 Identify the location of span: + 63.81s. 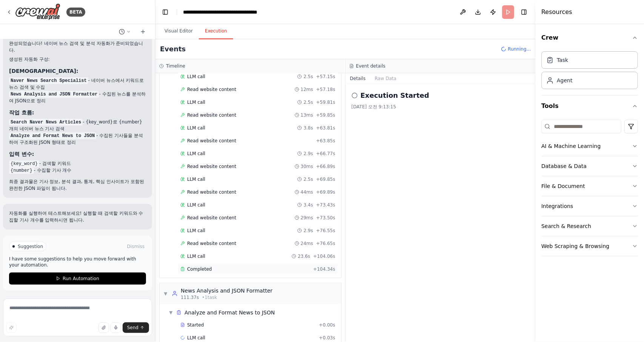
(325, 128).